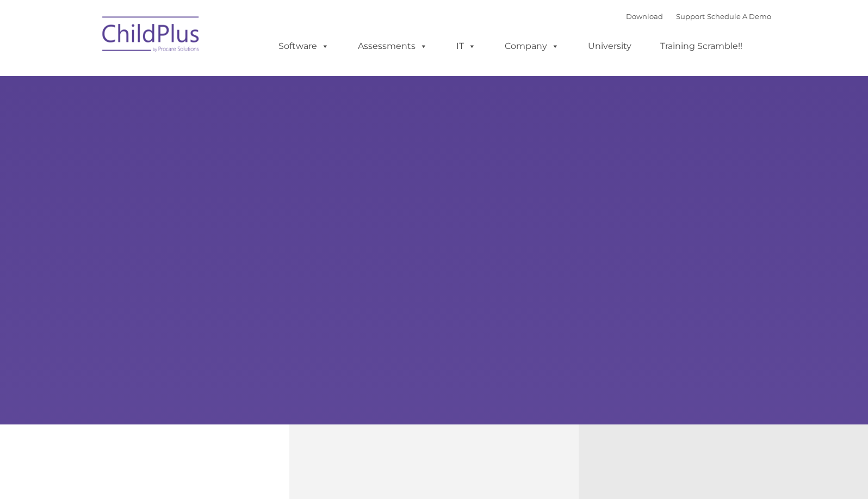 Image resolution: width=868 pixels, height=499 pixels. Describe the element at coordinates (739, 16) in the screenshot. I see `a: Schedule A Demo` at that location.